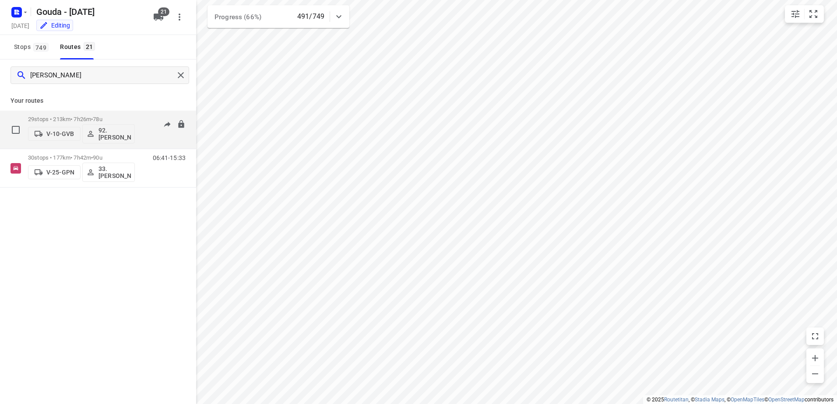  Describe the element at coordinates (181, 125) in the screenshot. I see `button: Lock route` at that location.